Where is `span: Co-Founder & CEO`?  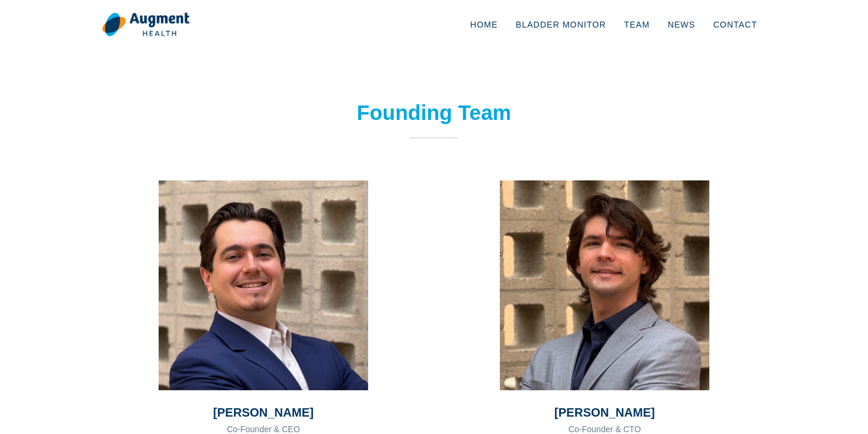 span: Co-Founder & CEO is located at coordinates (264, 429).